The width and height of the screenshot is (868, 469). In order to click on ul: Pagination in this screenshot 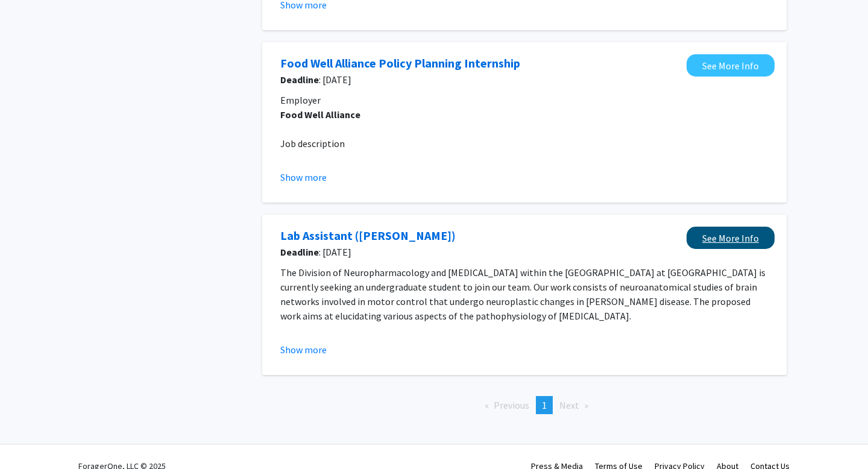, I will do `click(525, 405)`.